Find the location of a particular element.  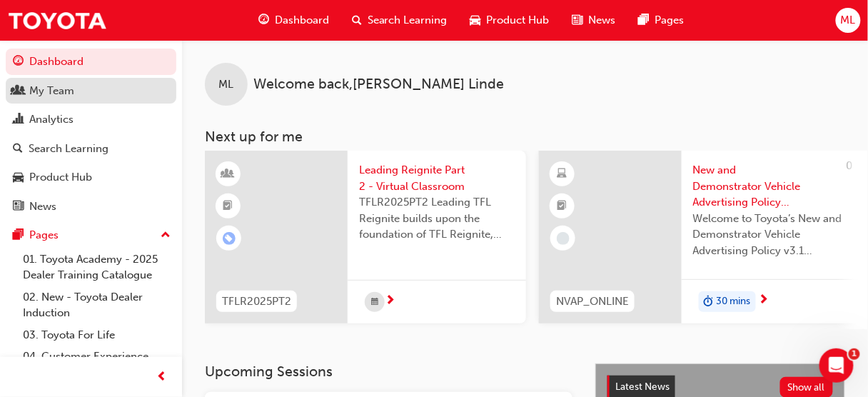

a: car-iconProduct Hub is located at coordinates (509, 20).